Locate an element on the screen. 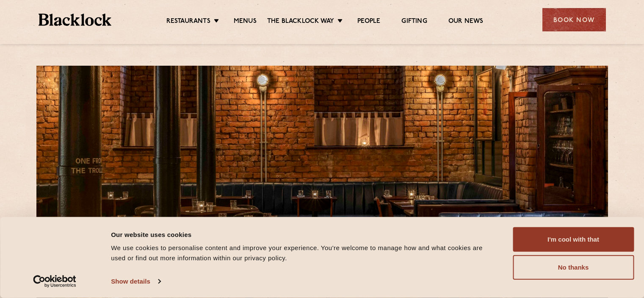  button: No thanks is located at coordinates (574, 267).